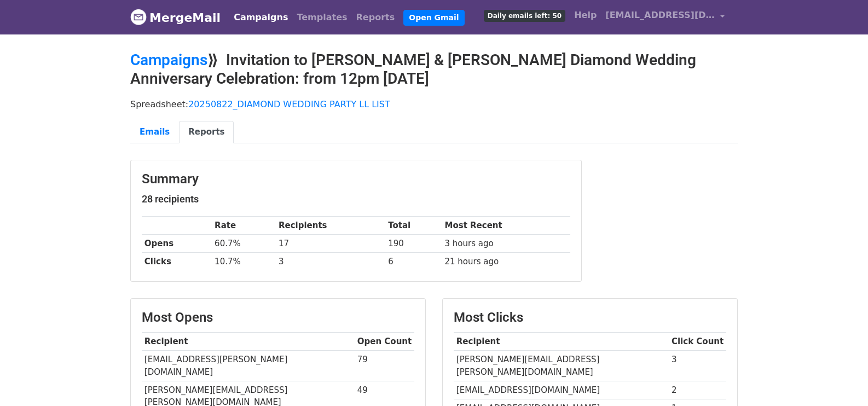 The width and height of the screenshot is (868, 406). What do you see at coordinates (413, 261) in the screenshot?
I see `td: 6` at bounding box center [413, 261].